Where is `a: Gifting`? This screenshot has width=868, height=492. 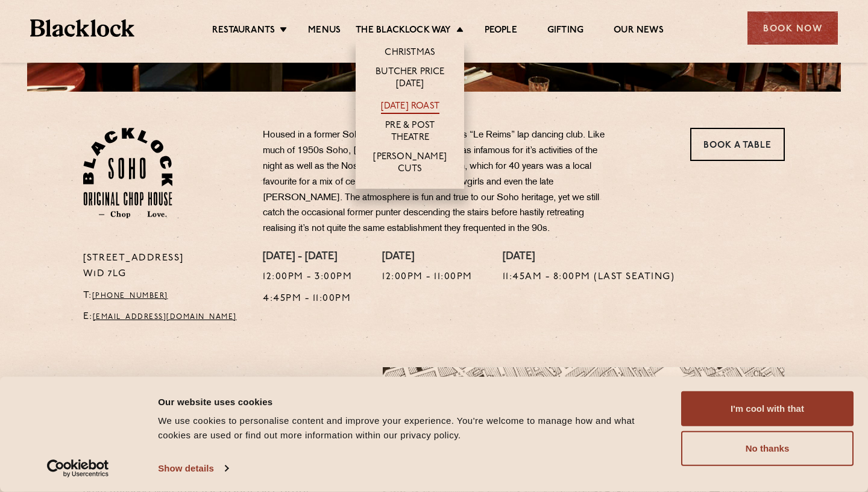 a: Gifting is located at coordinates (566, 31).